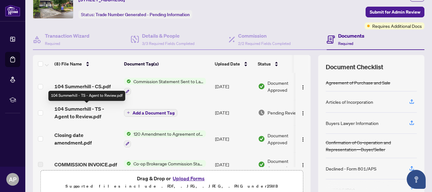 Image resolution: width=432 pixels, height=192 pixels. I want to click on span: 2/2 Required Fields Completed, so click(264, 43).